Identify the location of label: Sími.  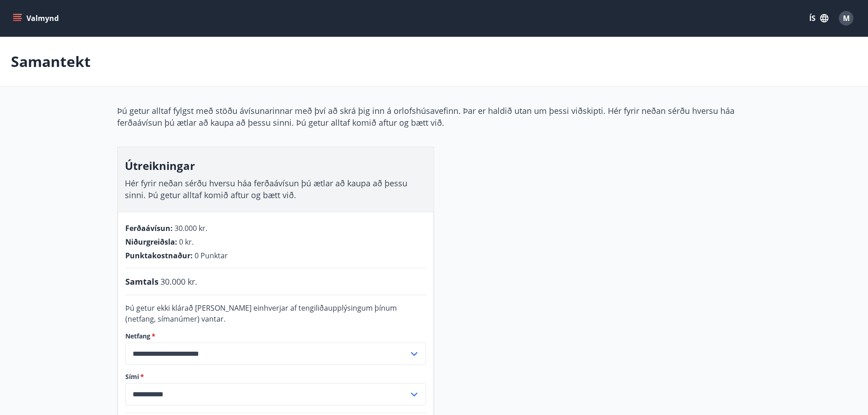
(276, 377).